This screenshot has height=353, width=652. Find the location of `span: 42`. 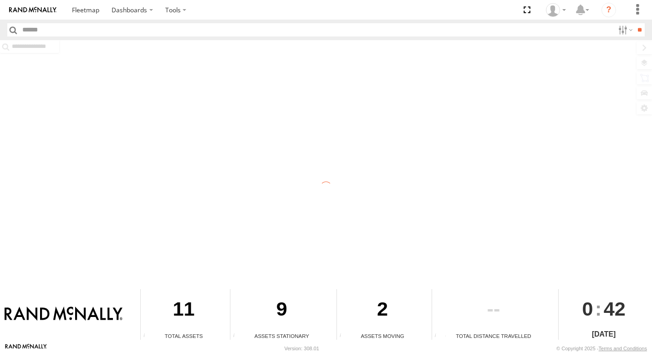

span: 42 is located at coordinates (615, 308).